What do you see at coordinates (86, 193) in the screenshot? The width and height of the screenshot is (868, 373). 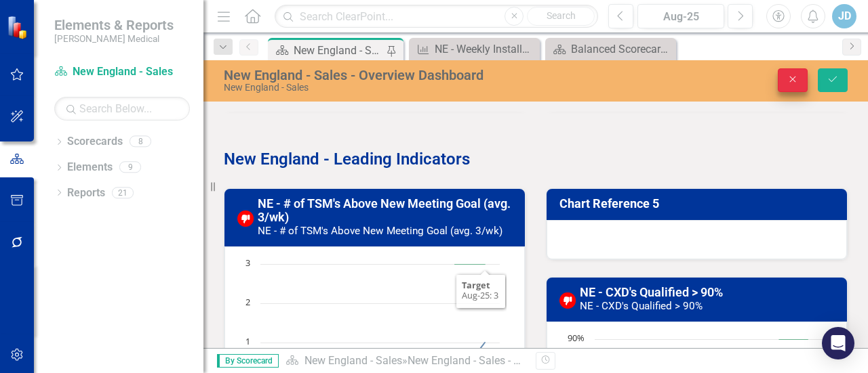 I see `a: Reports` at bounding box center [86, 193].